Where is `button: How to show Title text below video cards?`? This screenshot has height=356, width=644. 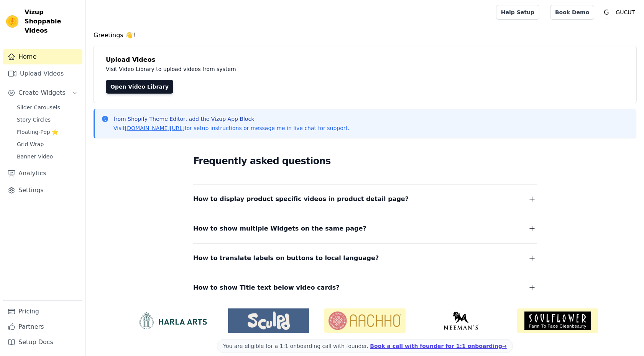 button: How to show Title text below video cards? is located at coordinates (365, 288).